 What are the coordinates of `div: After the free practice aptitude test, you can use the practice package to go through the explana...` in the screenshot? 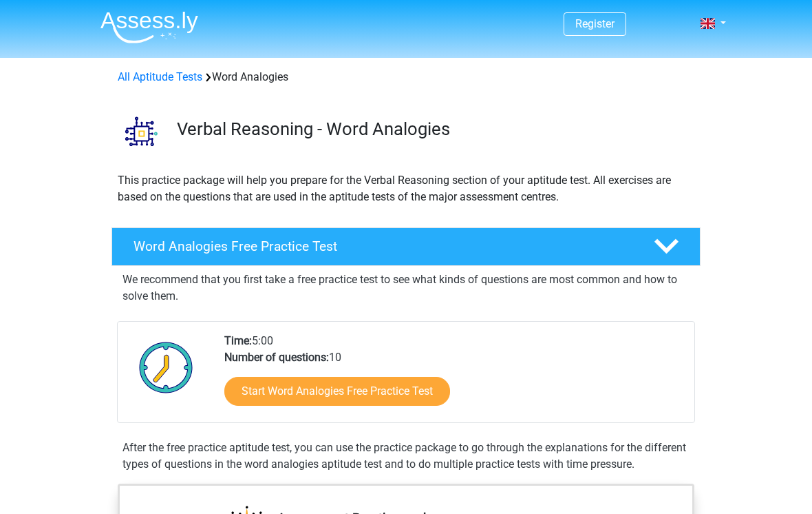 It's located at (406, 456).